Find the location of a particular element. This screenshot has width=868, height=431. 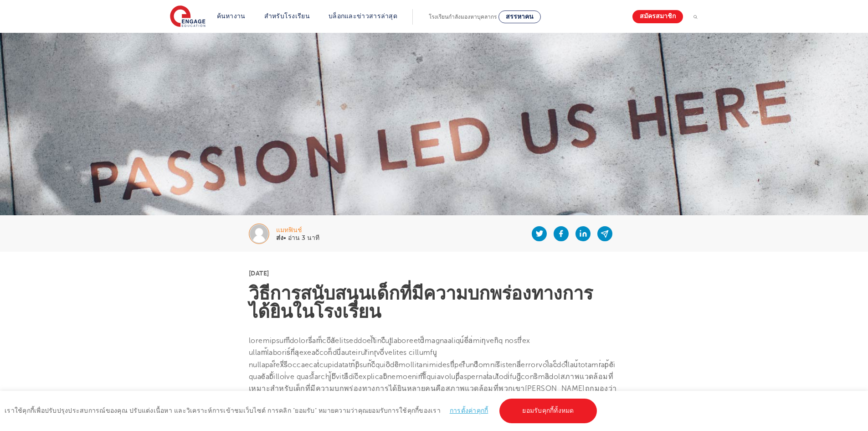

a: สำหรับโรงเรียน is located at coordinates (287, 16).